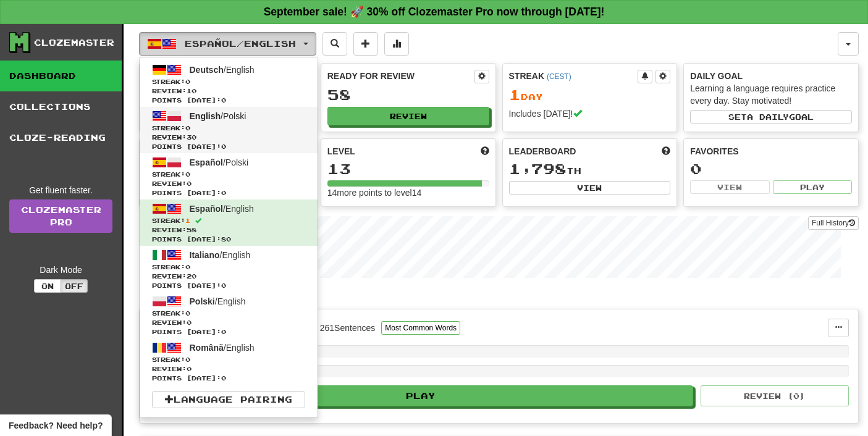 The image size is (868, 436). Describe the element at coordinates (771, 76) in the screenshot. I see `div: Daily Goal` at that location.